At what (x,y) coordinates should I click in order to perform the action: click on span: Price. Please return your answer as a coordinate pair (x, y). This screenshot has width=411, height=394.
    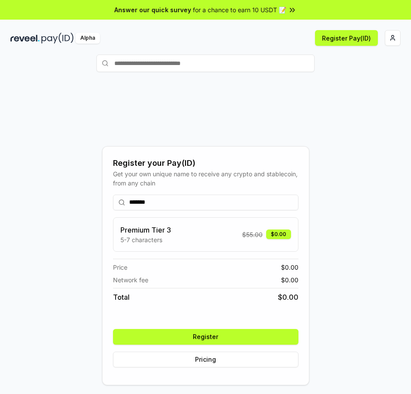
    Looking at the image, I should click on (120, 267).